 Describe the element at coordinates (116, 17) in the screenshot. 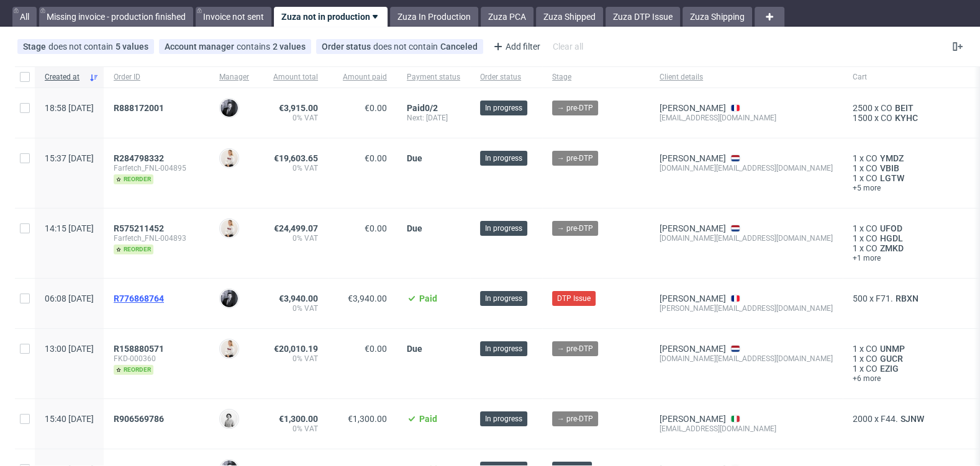

I see `a: Missing invoice - production finished` at that location.